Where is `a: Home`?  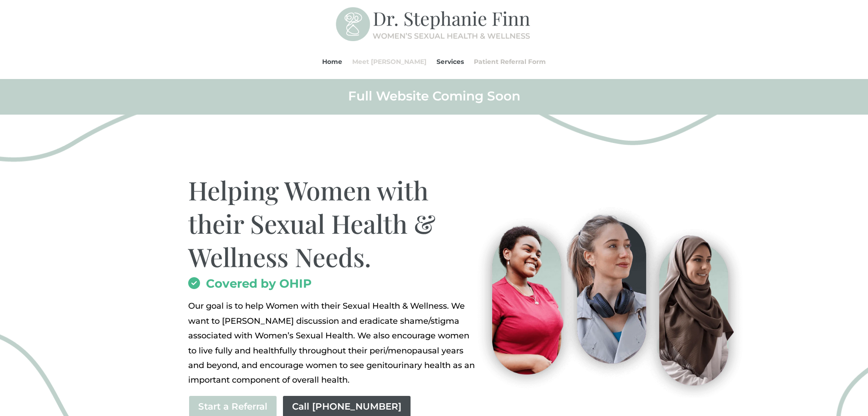 a: Home is located at coordinates (332, 62).